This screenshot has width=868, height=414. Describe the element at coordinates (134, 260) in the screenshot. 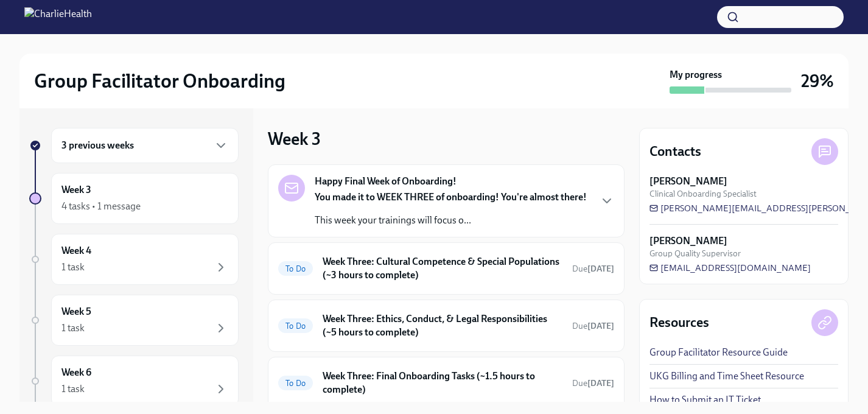

I see `a: Week 41 task` at that location.